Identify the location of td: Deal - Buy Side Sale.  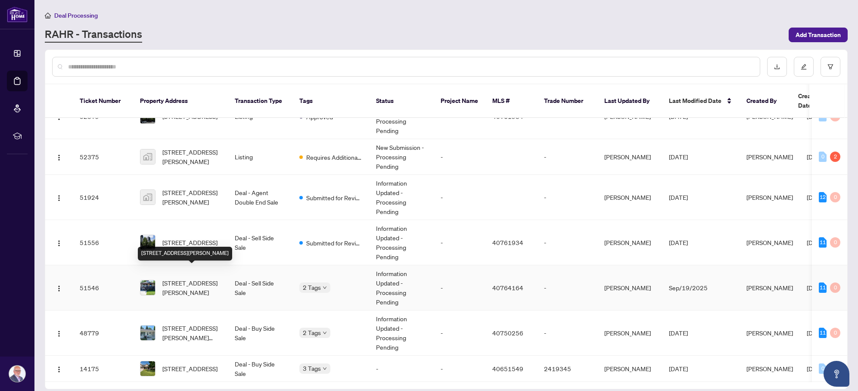
(260, 369).